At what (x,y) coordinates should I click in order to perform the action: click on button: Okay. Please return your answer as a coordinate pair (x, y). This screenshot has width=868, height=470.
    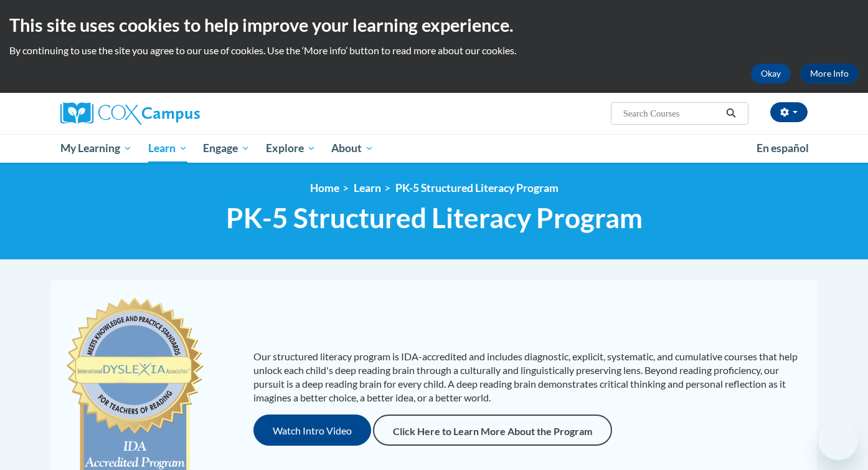
    Looking at the image, I should click on (771, 74).